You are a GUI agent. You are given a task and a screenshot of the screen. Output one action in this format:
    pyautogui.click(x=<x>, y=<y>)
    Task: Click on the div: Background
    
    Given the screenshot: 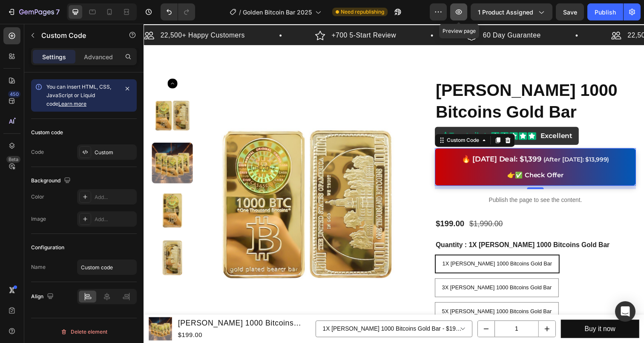 What is the action you would take?
    pyautogui.click(x=52, y=180)
    